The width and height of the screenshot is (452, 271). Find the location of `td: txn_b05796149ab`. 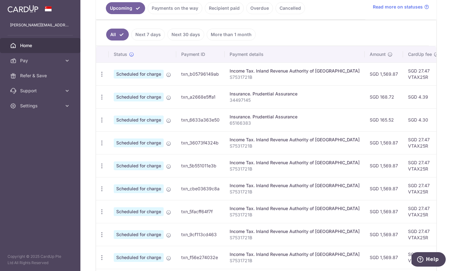

td: txn_b05796149ab is located at coordinates (200, 74).